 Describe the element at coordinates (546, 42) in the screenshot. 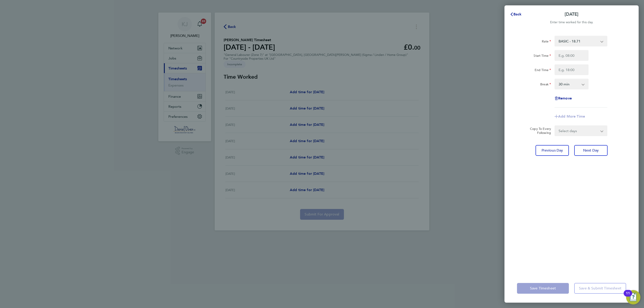

I see `label: Rate` at that location.